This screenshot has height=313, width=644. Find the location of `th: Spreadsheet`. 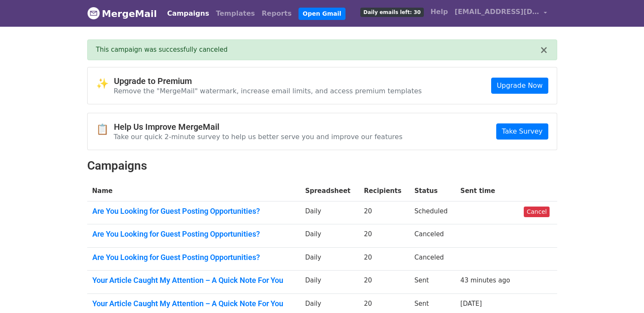

th: Spreadsheet is located at coordinates (330, 191).